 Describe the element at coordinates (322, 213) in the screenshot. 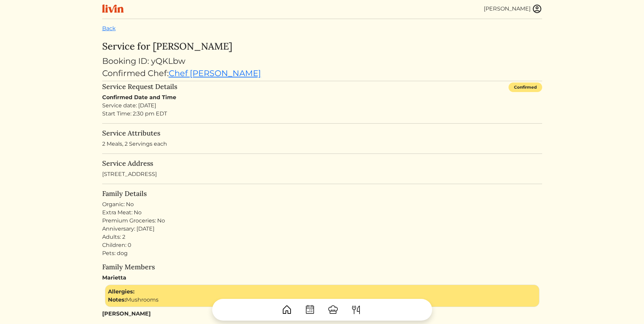

I see `div: Extra Meat: No` at that location.